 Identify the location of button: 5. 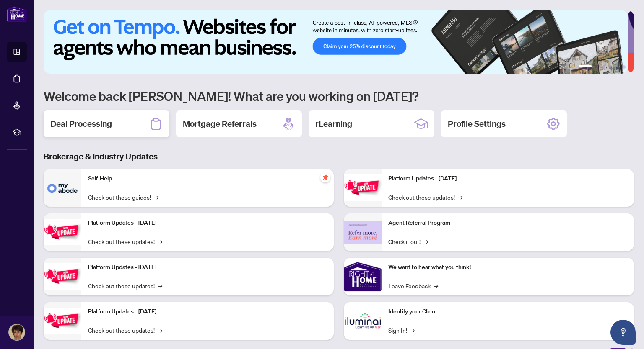
(617, 67).